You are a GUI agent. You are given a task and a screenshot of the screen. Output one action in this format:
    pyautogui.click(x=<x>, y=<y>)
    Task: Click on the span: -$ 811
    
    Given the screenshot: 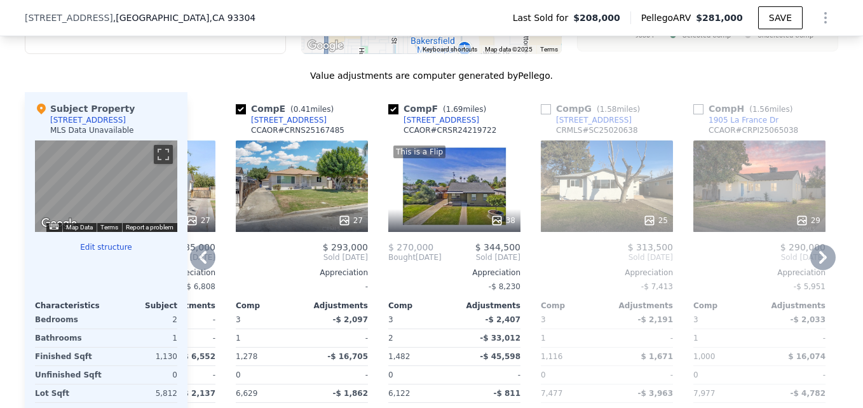 What is the action you would take?
    pyautogui.click(x=506, y=393)
    